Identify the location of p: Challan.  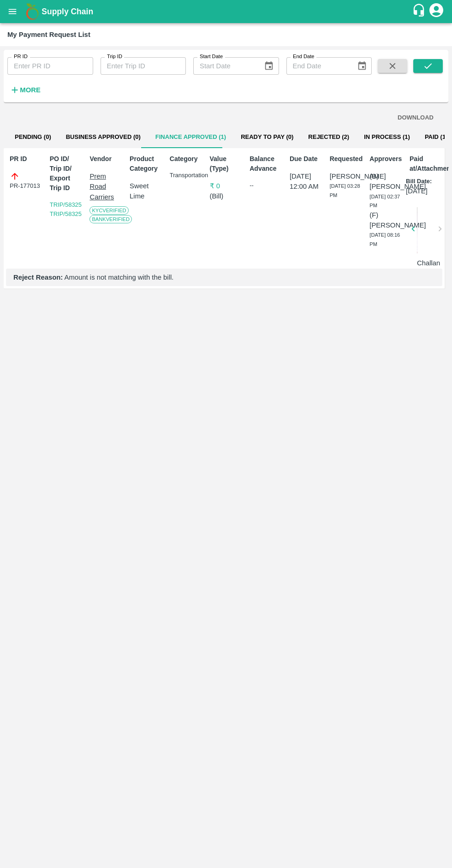
(427, 263).